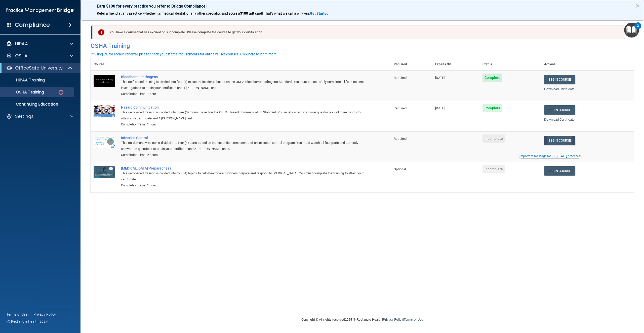 This screenshot has width=644, height=333. What do you see at coordinates (243, 77) in the screenshot?
I see `div: Bloodborne Pathogens` at bounding box center [243, 77].